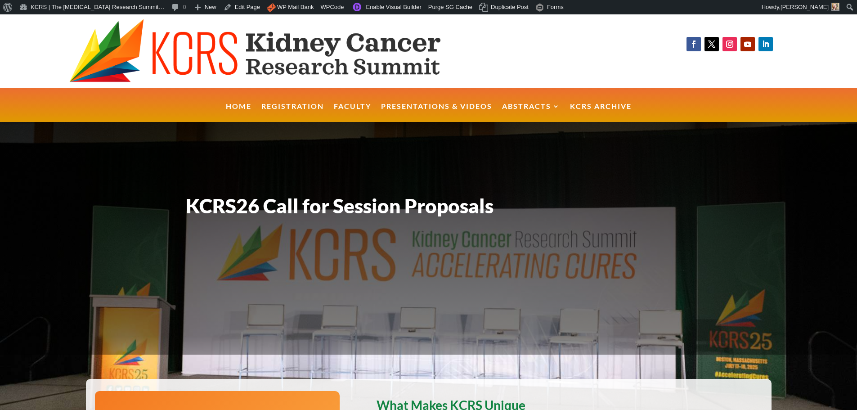 This screenshot has width=857, height=410. What do you see at coordinates (238, 112) in the screenshot?
I see `a: Home` at bounding box center [238, 112].